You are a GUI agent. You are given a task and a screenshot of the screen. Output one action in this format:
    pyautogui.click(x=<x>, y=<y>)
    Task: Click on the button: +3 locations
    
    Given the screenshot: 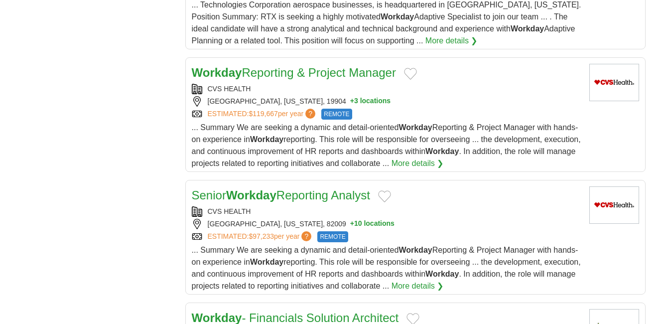 What is the action you would take?
    pyautogui.click(x=370, y=101)
    